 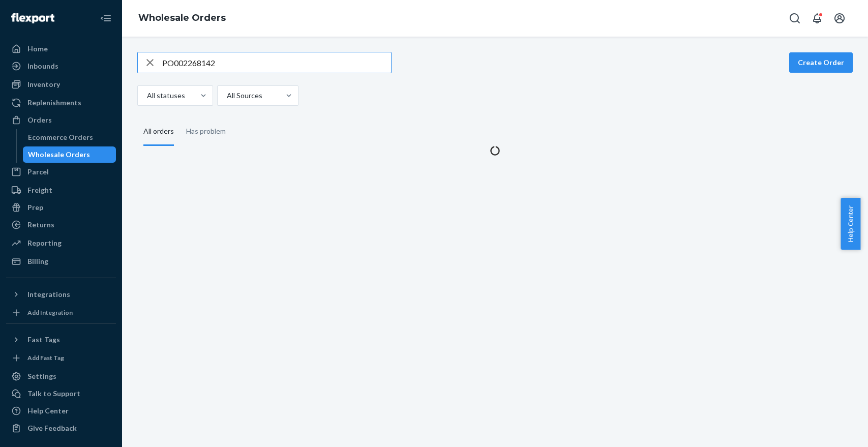 What do you see at coordinates (32, 18) in the screenshot?
I see `img: Flexport logo` at bounding box center [32, 18].